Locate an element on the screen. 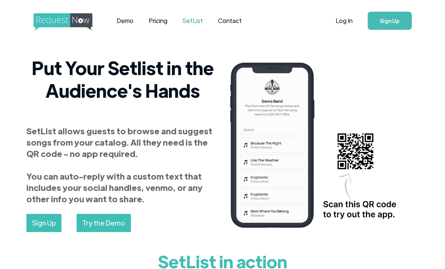 This screenshot has width=445, height=269. a: home is located at coordinates (62, 21).